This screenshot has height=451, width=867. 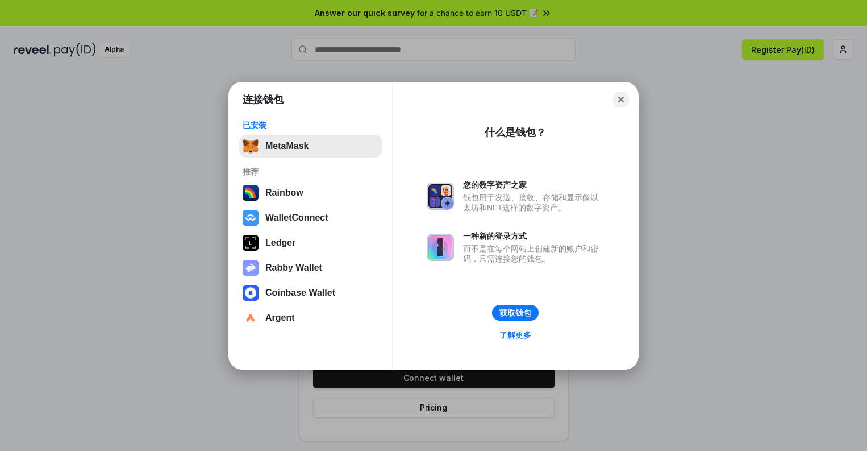 What do you see at coordinates (297, 218) in the screenshot?
I see `div: WalletConnect` at bounding box center [297, 218].